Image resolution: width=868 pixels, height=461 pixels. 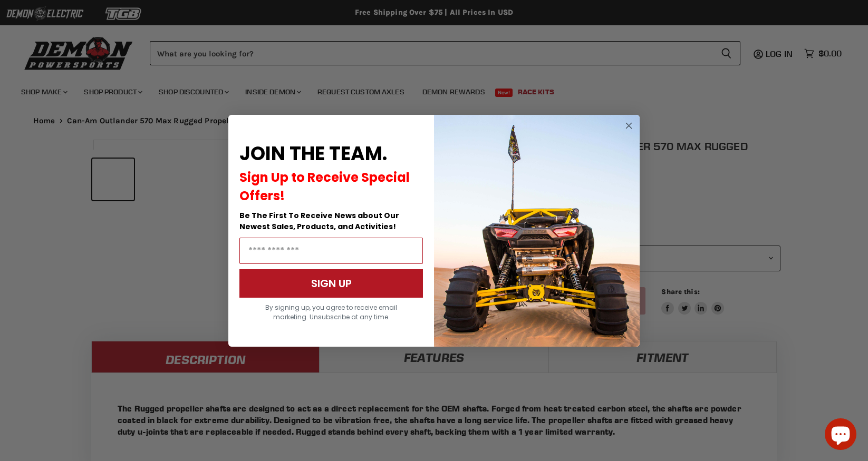 What do you see at coordinates (840, 435) in the screenshot?
I see `inbox-online-store-chat: Shopify online store chat` at bounding box center [840, 435].